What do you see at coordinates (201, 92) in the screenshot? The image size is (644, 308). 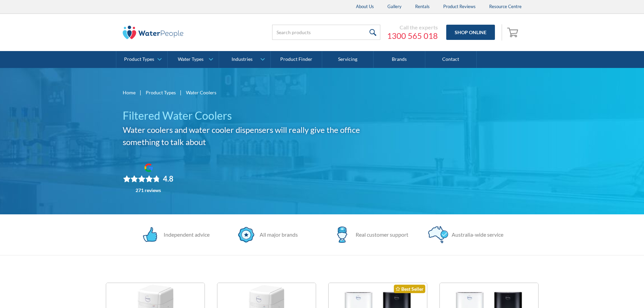 I see `div: Water Coolers` at bounding box center [201, 92].